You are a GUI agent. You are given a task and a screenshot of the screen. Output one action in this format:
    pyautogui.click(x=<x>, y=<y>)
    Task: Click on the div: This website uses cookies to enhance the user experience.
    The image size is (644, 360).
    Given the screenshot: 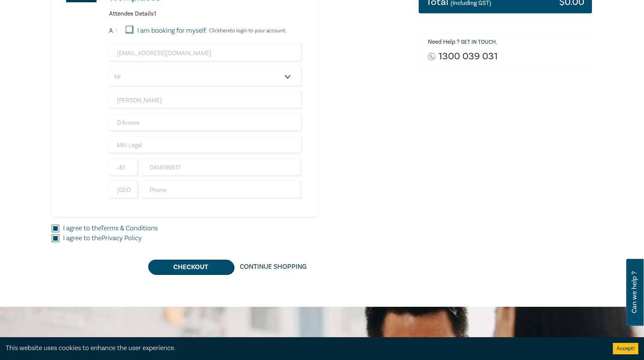 What is the action you would take?
    pyautogui.click(x=303, y=348)
    